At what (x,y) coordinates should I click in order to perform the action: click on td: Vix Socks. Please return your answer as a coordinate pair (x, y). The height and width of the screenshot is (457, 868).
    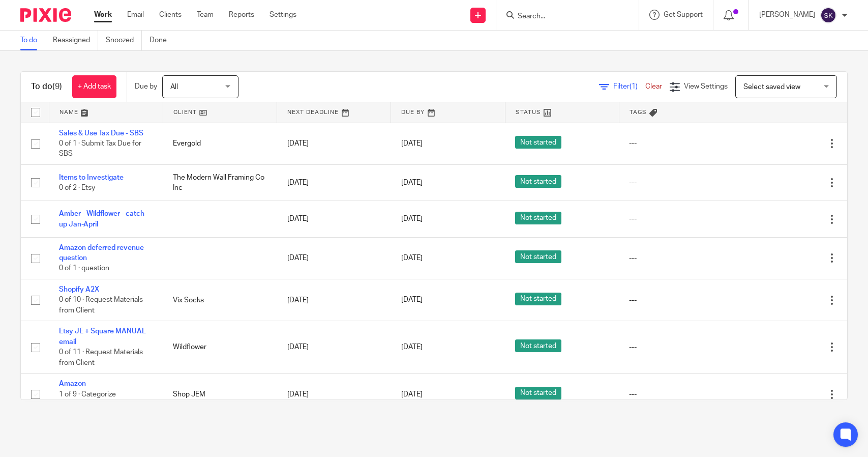
    Looking at the image, I should click on (219, 300).